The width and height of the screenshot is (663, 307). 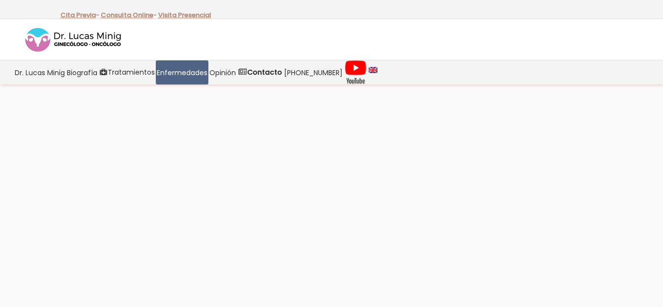 I want to click on a: Consulta Online, so click(x=127, y=15).